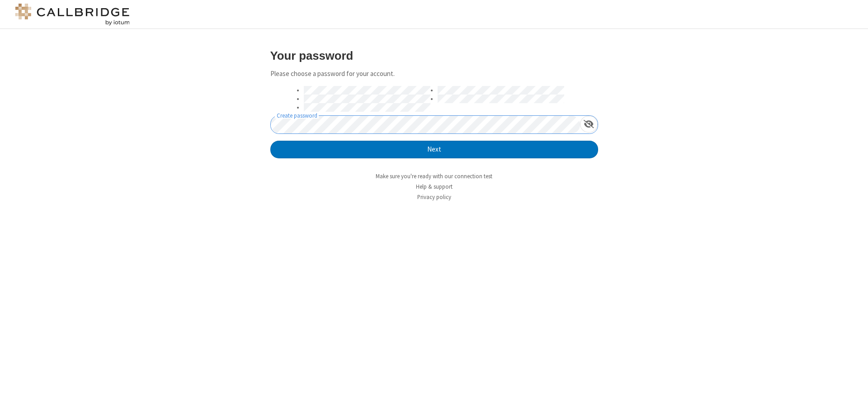 This screenshot has height=404, width=868. What do you see at coordinates (434, 74) in the screenshot?
I see `p: Please choose a password for your account.` at bounding box center [434, 74].